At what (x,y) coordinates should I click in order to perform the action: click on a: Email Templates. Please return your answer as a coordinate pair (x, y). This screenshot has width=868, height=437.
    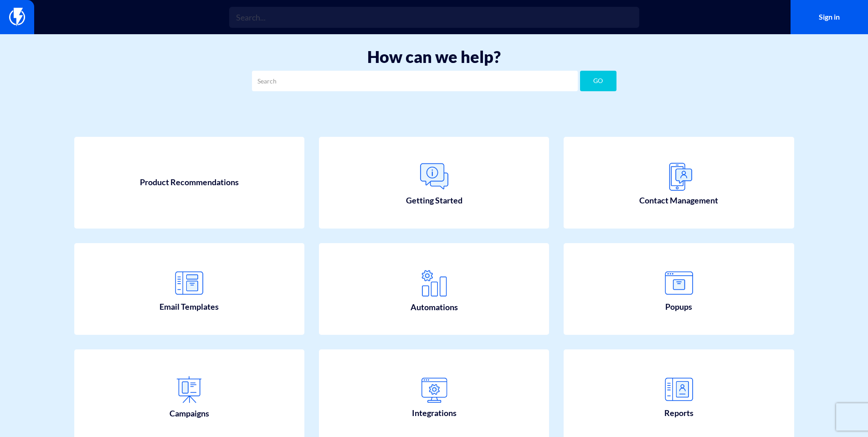
    Looking at the image, I should click on (190, 289).